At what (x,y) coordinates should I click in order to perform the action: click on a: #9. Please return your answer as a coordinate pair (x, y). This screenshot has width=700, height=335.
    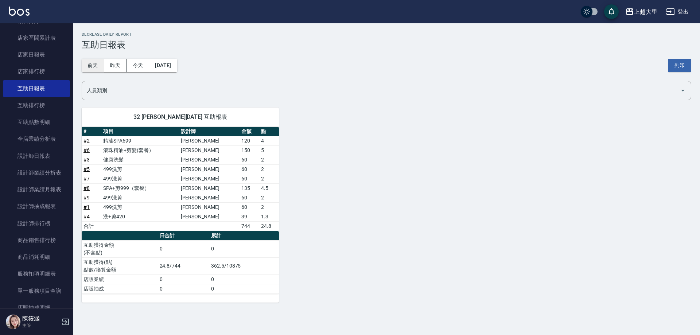
    Looking at the image, I should click on (86, 198).